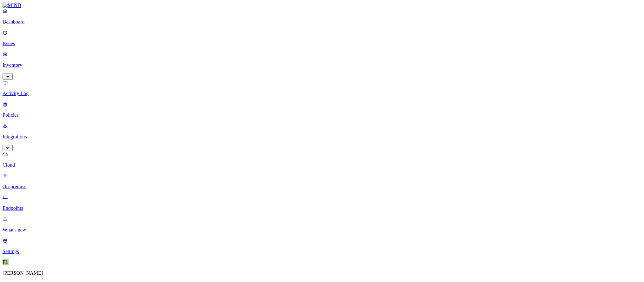  What do you see at coordinates (322, 181) in the screenshot?
I see `a: On-premise` at bounding box center [322, 181].